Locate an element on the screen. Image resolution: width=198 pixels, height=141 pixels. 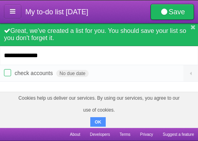
a: Terms is located at coordinates (125, 134).